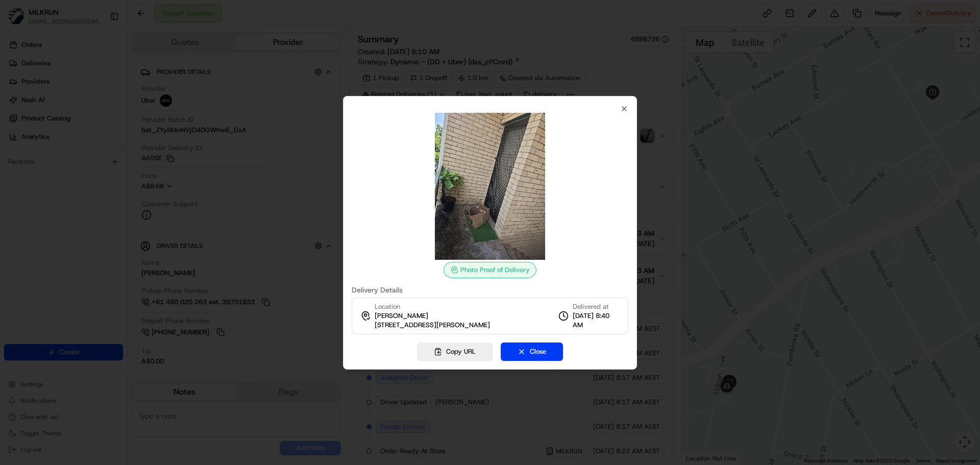  Describe the element at coordinates (490, 270) in the screenshot. I see `div: Photo Proof of Delivery` at that location.